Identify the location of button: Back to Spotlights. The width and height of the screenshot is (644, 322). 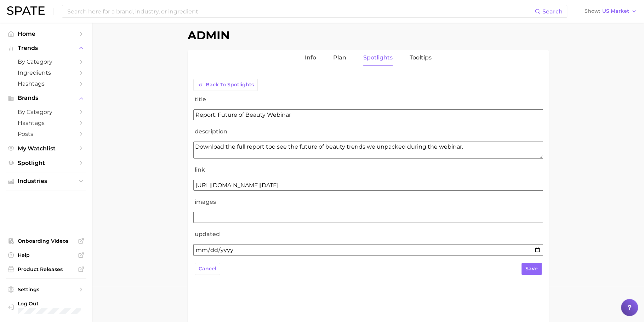
(225, 85).